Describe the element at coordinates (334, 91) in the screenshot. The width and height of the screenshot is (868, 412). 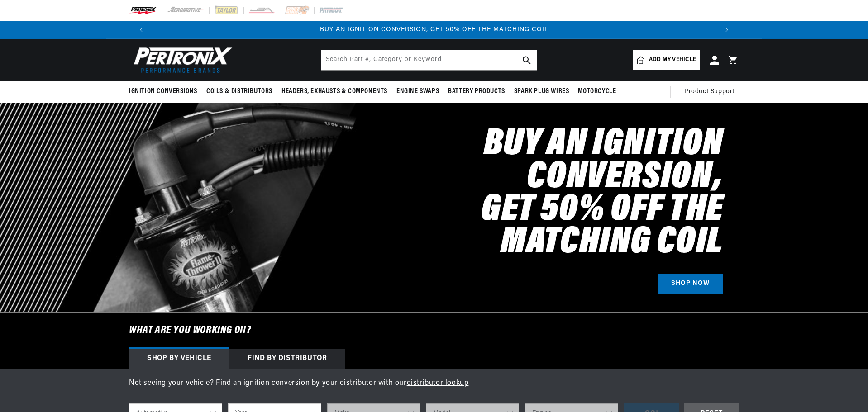
I see `span: Headers, Exhausts & Components` at that location.